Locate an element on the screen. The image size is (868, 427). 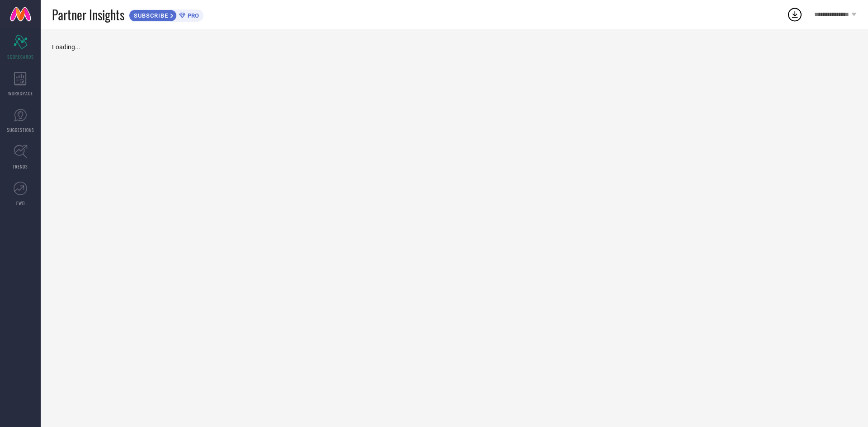
span: PRO is located at coordinates (192, 15).